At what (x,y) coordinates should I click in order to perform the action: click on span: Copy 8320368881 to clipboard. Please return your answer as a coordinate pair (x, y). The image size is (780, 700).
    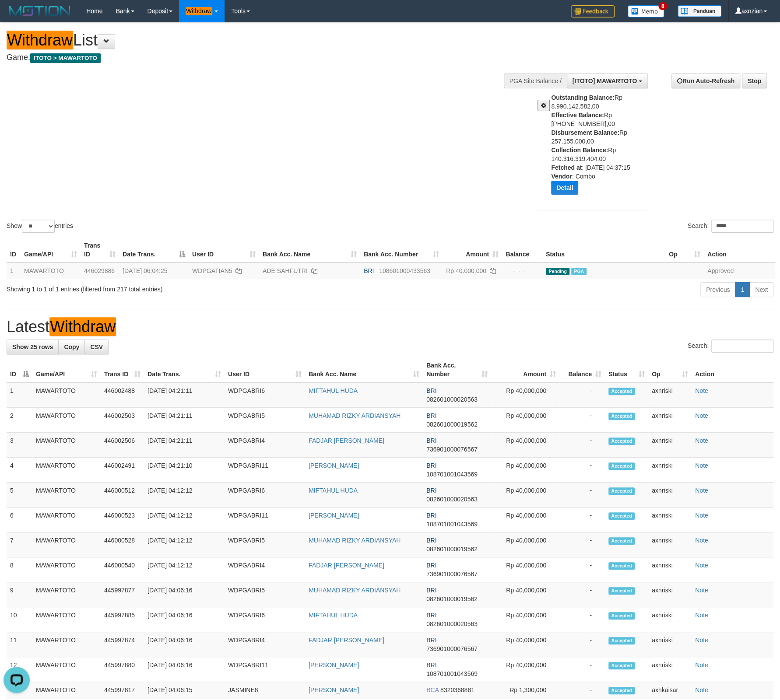
    Looking at the image, I should click on (457, 691).